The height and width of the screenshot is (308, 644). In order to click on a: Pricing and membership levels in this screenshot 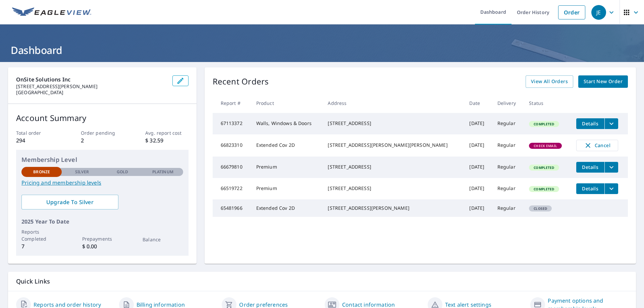, I will do `click(102, 183)`.